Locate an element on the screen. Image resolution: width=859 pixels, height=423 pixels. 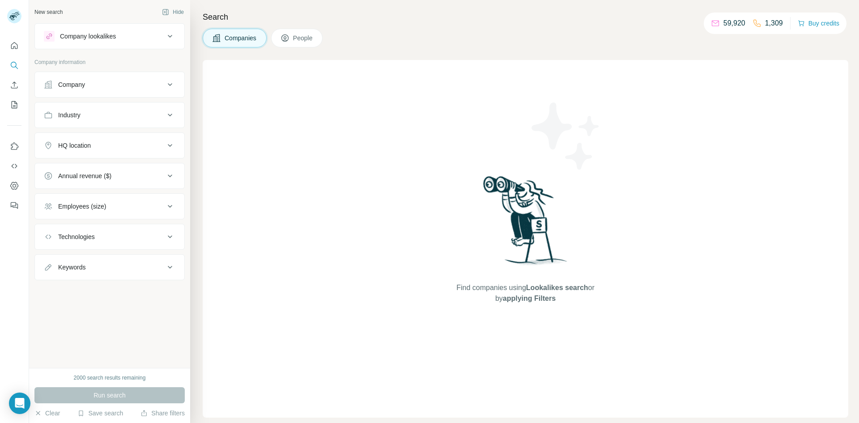
button: Use Surfe API is located at coordinates (14, 166).